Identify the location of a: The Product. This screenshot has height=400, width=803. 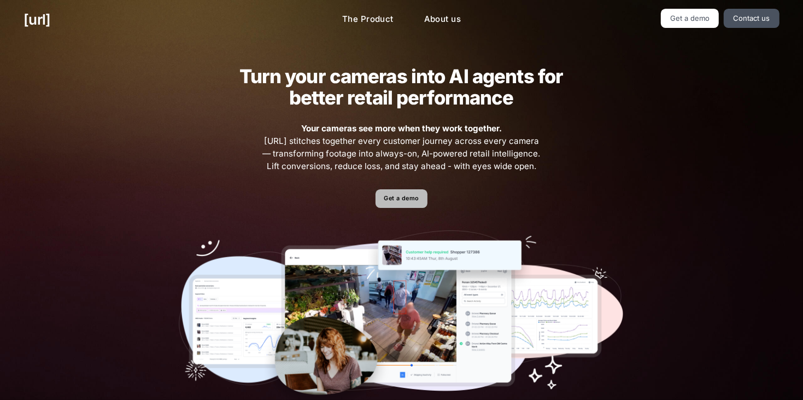
(368, 19).